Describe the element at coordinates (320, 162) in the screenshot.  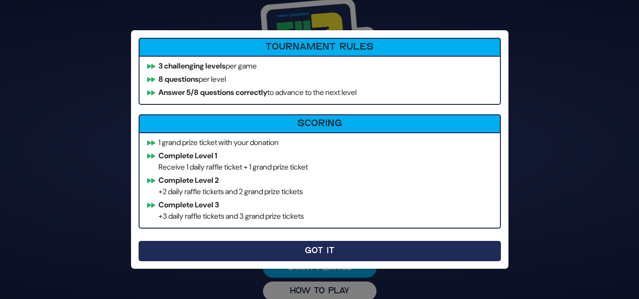
I see `li: Receive 1 daily raffle ticket + 1 grand prize ticket` at that location.